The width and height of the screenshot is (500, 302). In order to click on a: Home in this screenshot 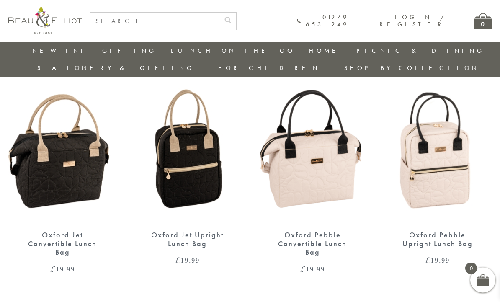, I will do `click(326, 51)`.